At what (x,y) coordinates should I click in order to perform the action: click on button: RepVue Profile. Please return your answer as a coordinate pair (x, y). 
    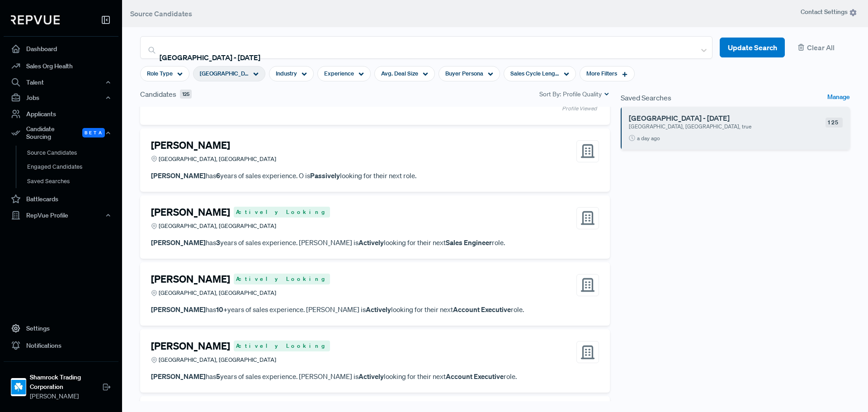
    Looking at the image, I should click on (61, 216).